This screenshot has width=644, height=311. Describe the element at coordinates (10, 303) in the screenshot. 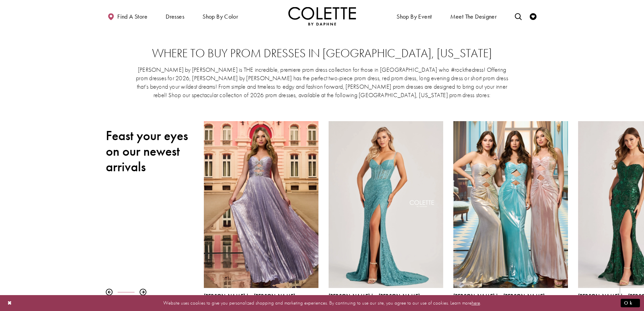

I see `button: Close Dialog` at that location.